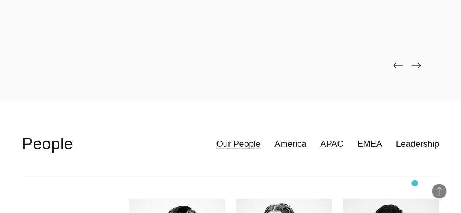 This screenshot has height=213, width=461. Describe the element at coordinates (369, 144) in the screenshot. I see `a: EMEA` at that location.